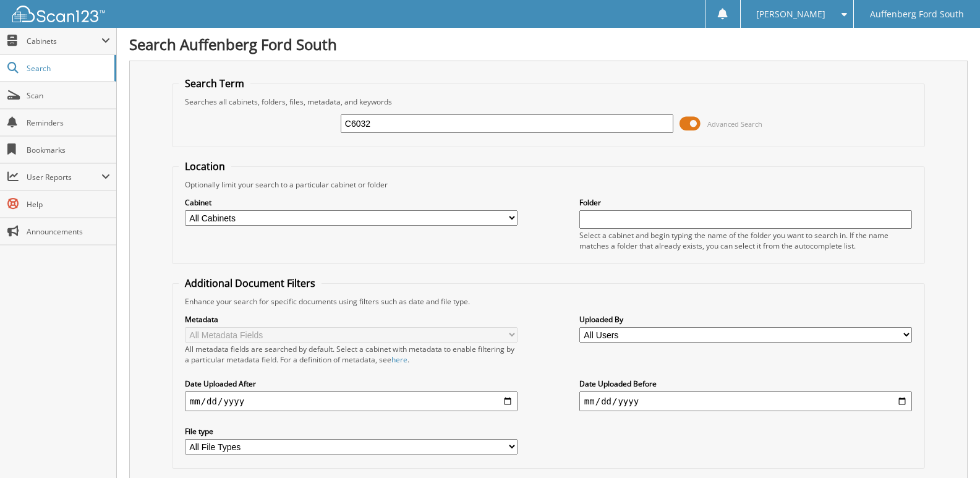 Image resolution: width=980 pixels, height=478 pixels. Describe the element at coordinates (205, 166) in the screenshot. I see `legend: Location` at that location.